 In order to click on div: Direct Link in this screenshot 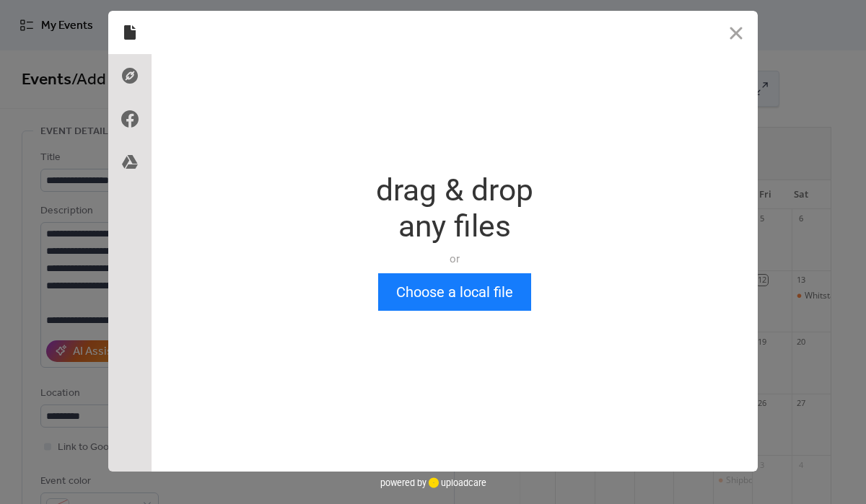, I will do `click(130, 76)`.